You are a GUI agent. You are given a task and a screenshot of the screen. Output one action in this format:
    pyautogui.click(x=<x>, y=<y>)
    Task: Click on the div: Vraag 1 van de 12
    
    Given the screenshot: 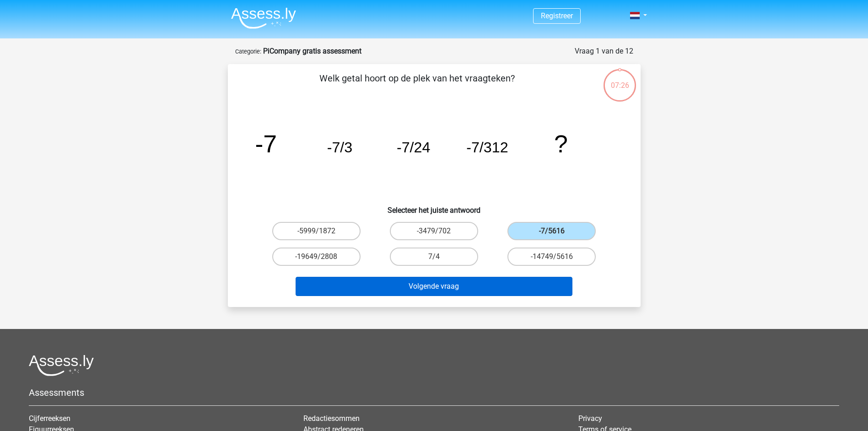 What is the action you would take?
    pyautogui.click(x=604, y=51)
    